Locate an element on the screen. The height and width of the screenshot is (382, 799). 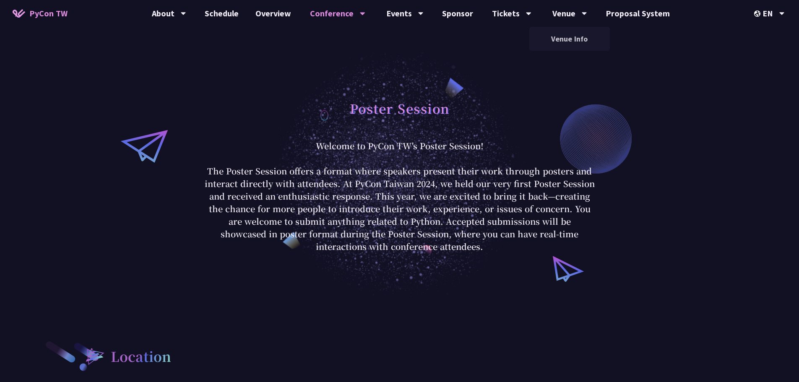
p: Welcome to PyCon TW's Poster Session! The Poster Session offers a format where speakers present t... is located at coordinates (400, 196).